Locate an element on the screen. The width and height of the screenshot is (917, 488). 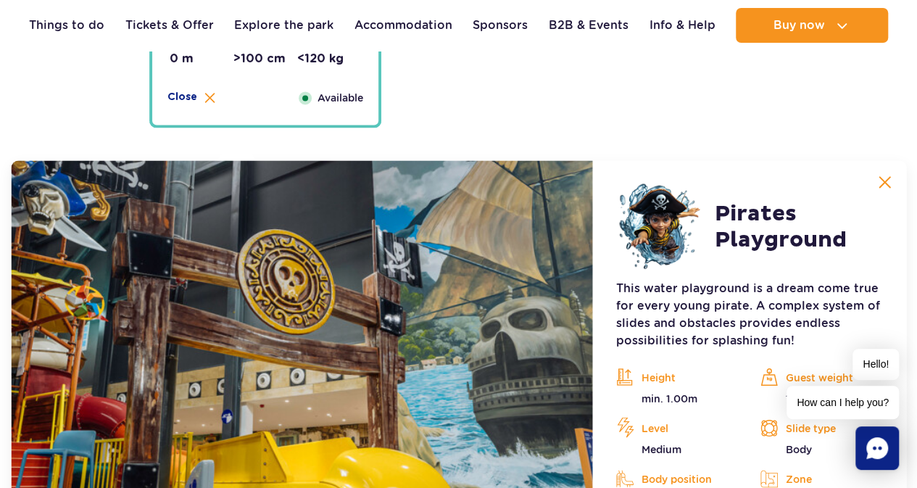
p: Level is located at coordinates (677, 428).